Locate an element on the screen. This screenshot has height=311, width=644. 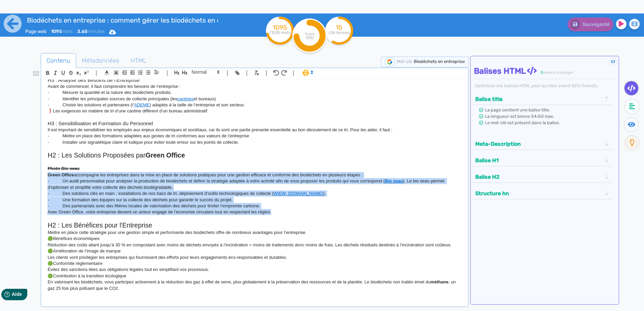
tspan: 15 is located at coordinates (339, 28).